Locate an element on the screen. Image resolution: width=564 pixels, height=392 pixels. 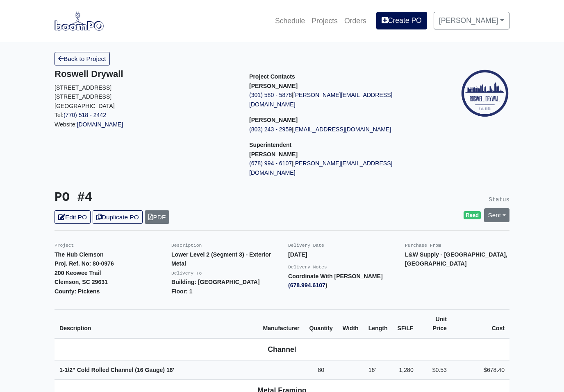
span: Project Contacts is located at coordinates (272, 77).